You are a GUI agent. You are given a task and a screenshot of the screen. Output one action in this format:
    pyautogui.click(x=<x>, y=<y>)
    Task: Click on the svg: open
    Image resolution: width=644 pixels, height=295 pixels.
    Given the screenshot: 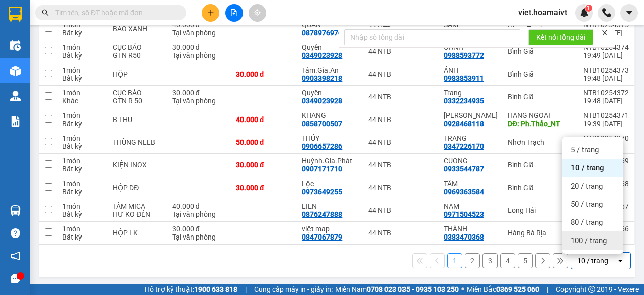 What is the action you would take?
    pyautogui.click(x=620, y=261)
    